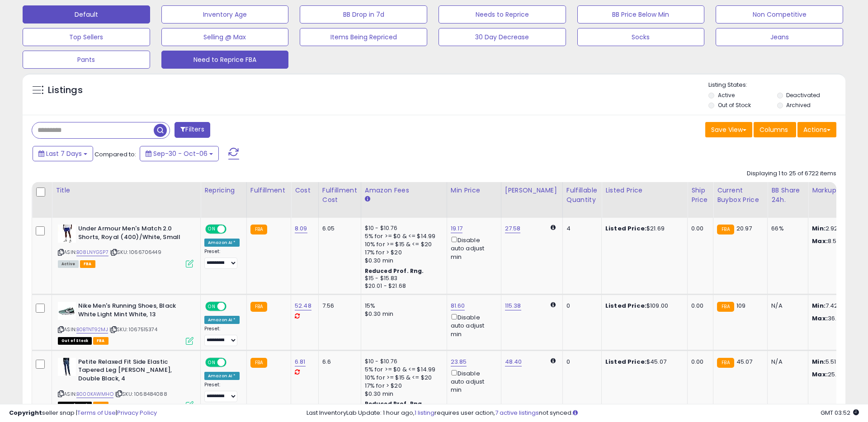 This screenshot has height=422, width=868. I want to click on div: 0, so click(580, 306).